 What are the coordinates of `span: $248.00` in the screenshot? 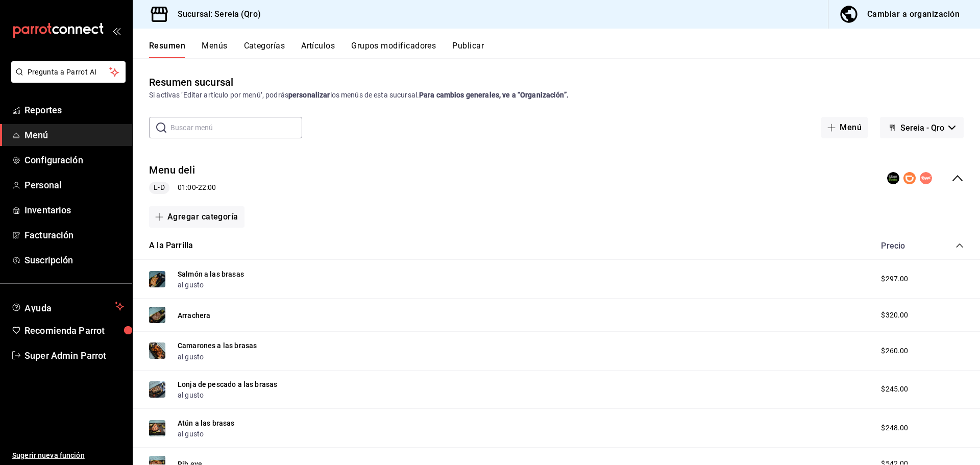 It's located at (894, 427).